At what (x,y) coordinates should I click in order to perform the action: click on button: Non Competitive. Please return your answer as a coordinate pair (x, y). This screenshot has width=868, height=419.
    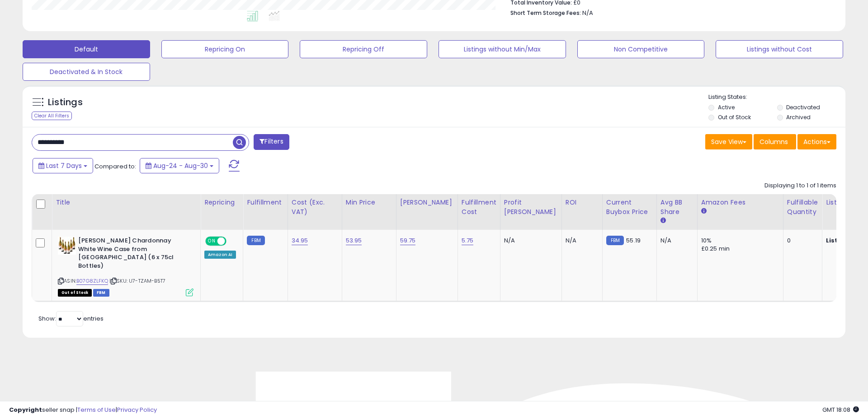
    Looking at the image, I should click on (641, 49).